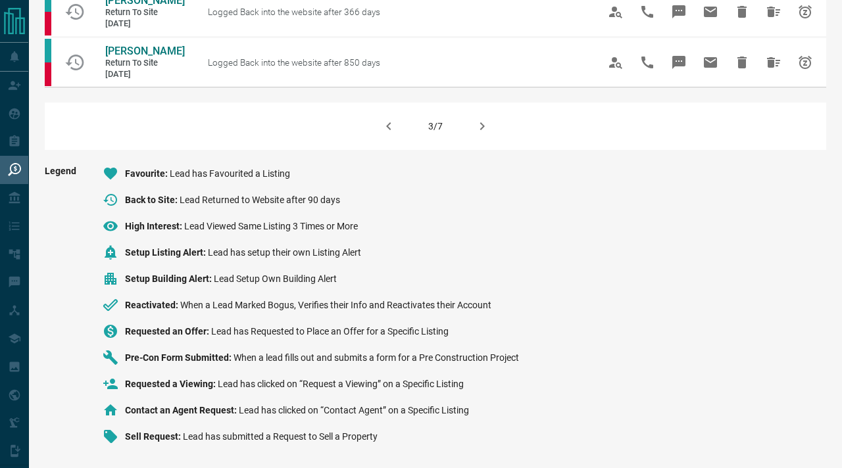 The image size is (842, 468). What do you see at coordinates (742, 62) in the screenshot?
I see `span: Hide` at bounding box center [742, 62].